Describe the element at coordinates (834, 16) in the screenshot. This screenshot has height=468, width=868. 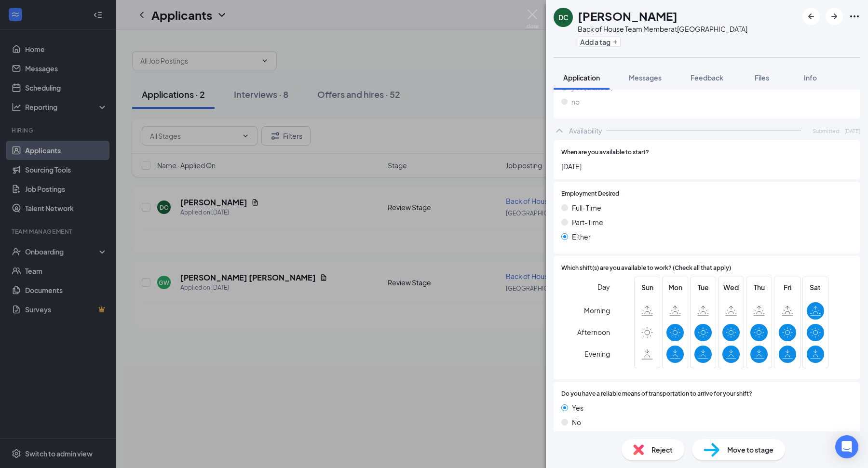
I see `button: ArrowRight` at that location.